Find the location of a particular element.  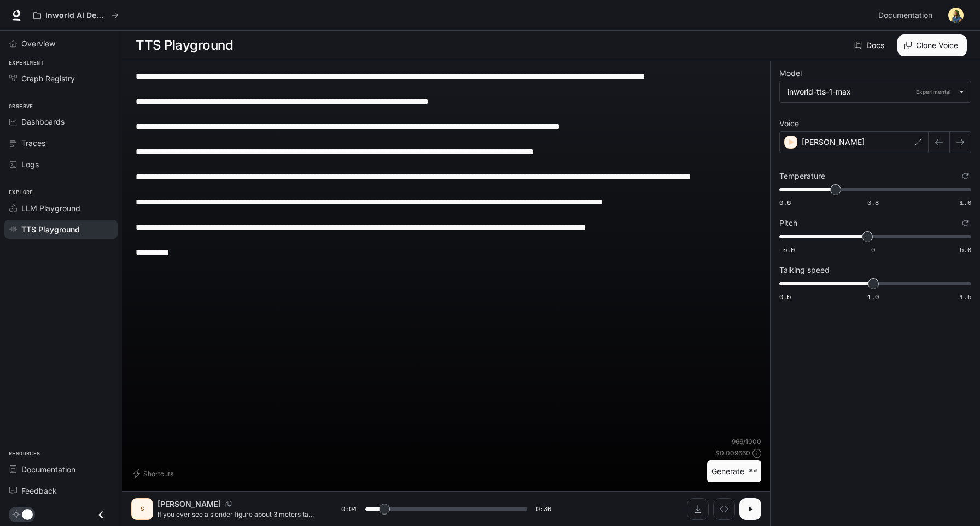

p: Voice is located at coordinates (789, 124).